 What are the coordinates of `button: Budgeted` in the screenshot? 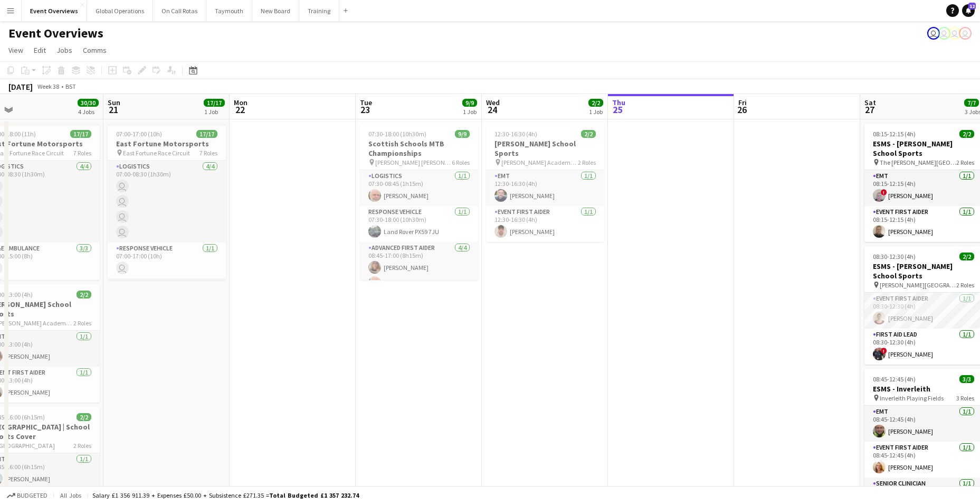 It's located at (27, 495).